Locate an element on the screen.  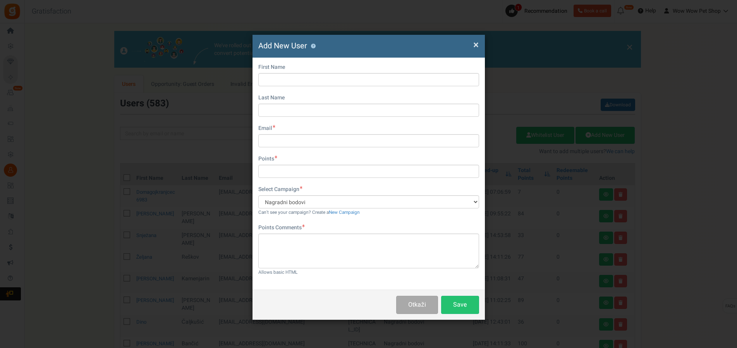
span: Add New User is located at coordinates (283, 46).